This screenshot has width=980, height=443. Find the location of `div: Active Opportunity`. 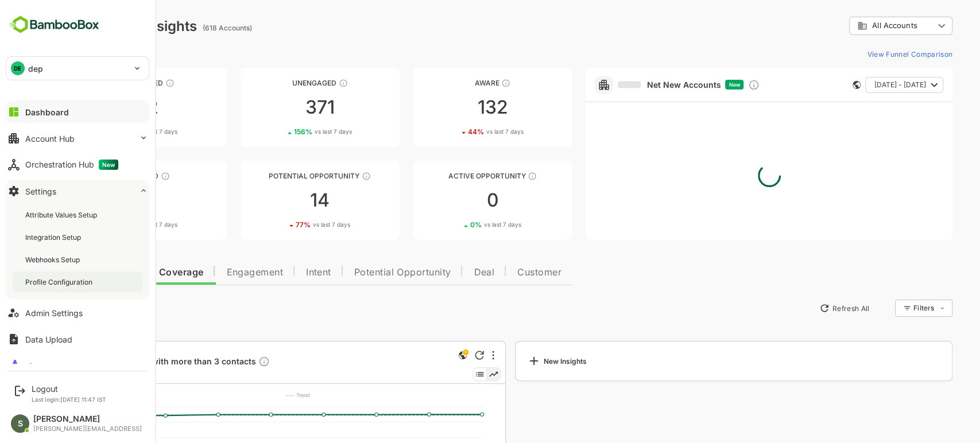

div: Active Opportunity is located at coordinates (452, 175).